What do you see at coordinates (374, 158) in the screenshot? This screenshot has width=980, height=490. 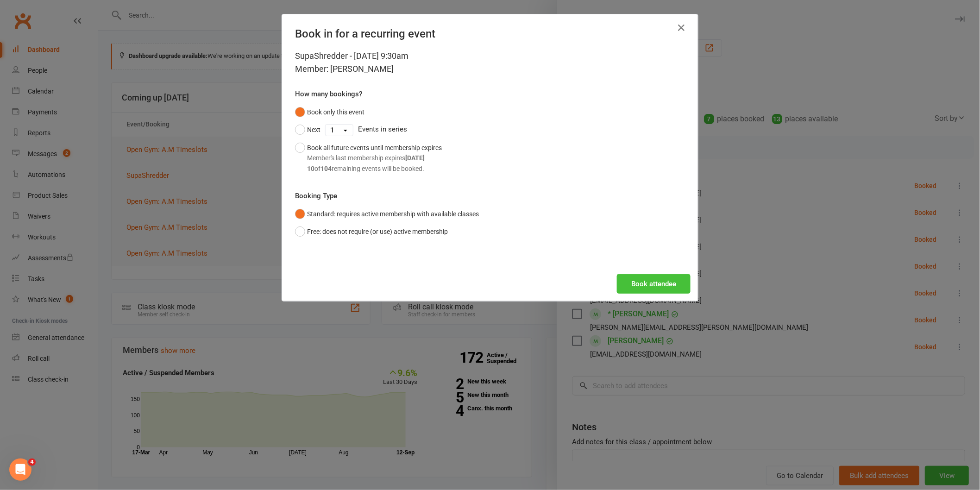 I see `div: Book all future events until membership expires` at bounding box center [374, 158].